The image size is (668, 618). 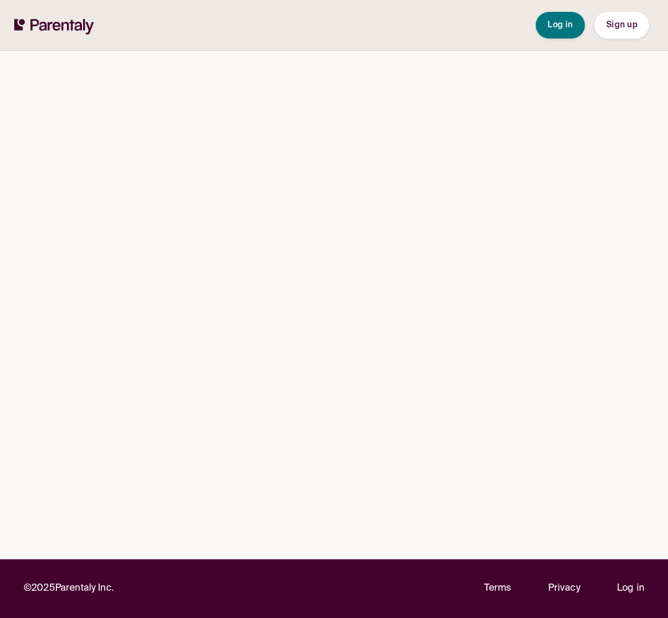 I want to click on p: Terms, so click(x=498, y=588).